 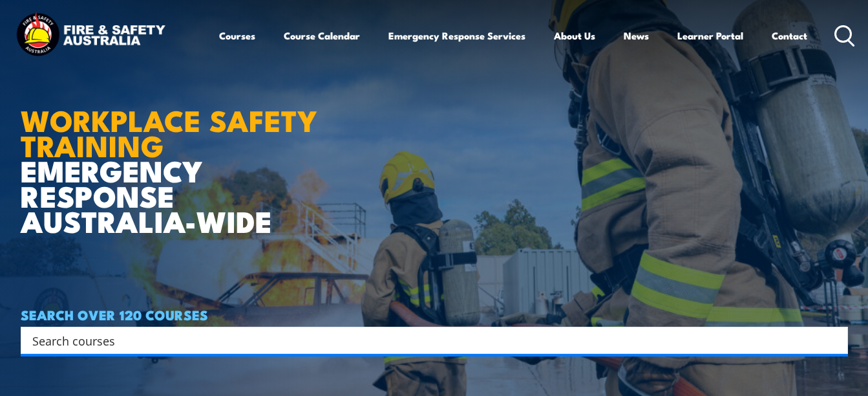 I want to click on form: Search form, so click(x=429, y=340).